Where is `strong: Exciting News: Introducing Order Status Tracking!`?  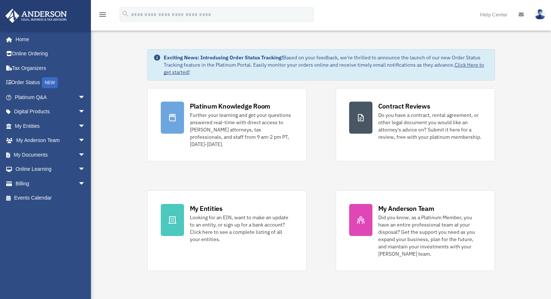
strong: Exciting News: Introducing Order Status Tracking! is located at coordinates (223, 57).